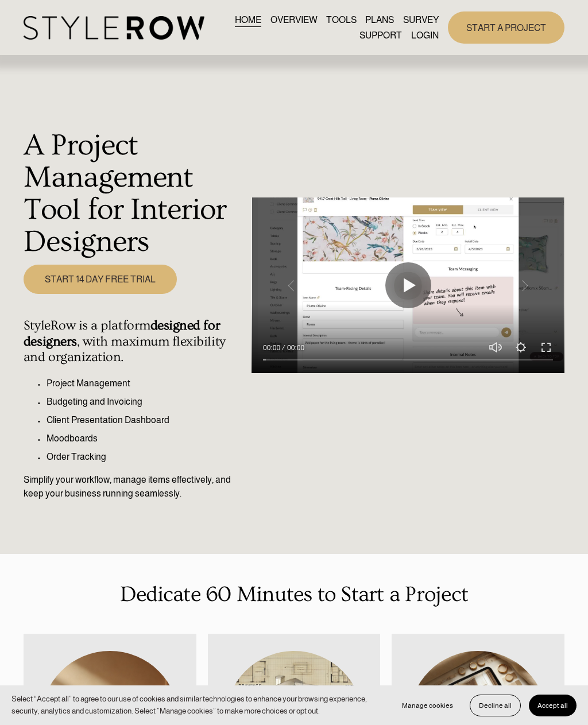 The height and width of the screenshot is (725, 588). I want to click on button: Accept all, so click(552, 705).